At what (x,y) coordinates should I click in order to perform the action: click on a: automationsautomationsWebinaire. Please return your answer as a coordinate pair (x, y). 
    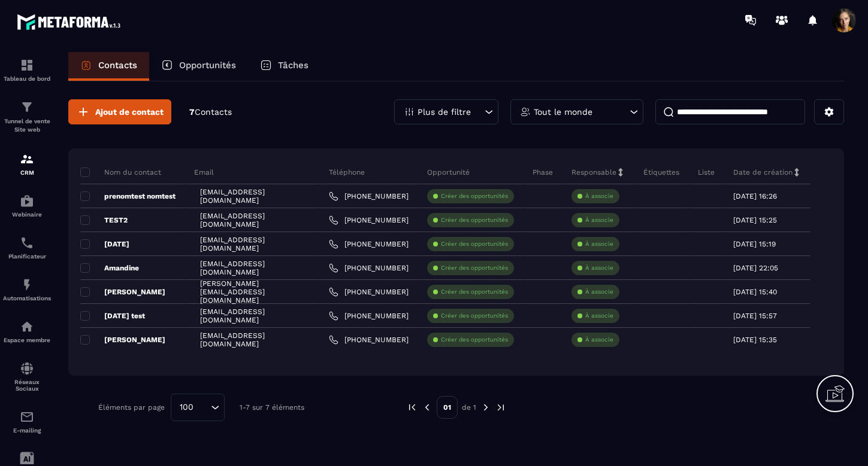
    Looking at the image, I should click on (27, 206).